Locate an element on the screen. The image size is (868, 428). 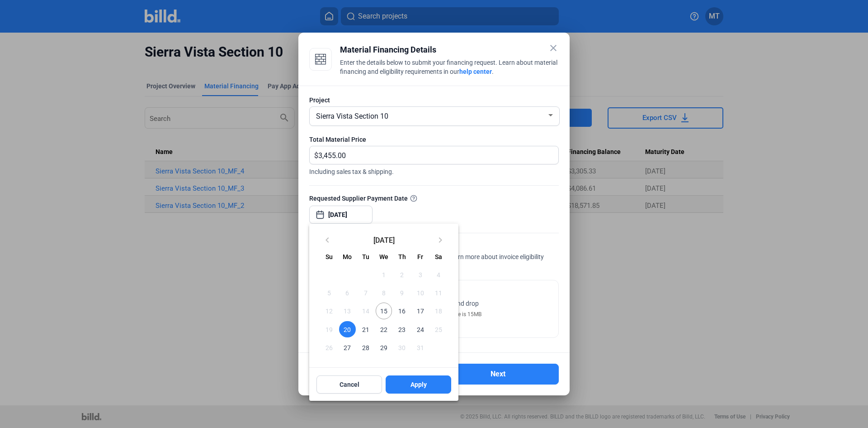
button: October 22, 2025 is located at coordinates (384, 329).